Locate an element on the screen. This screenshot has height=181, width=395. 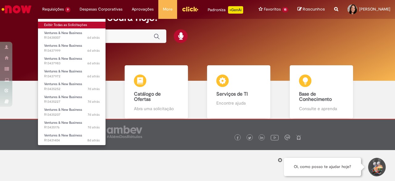
span: R13437983 is located at coordinates (72, 63).